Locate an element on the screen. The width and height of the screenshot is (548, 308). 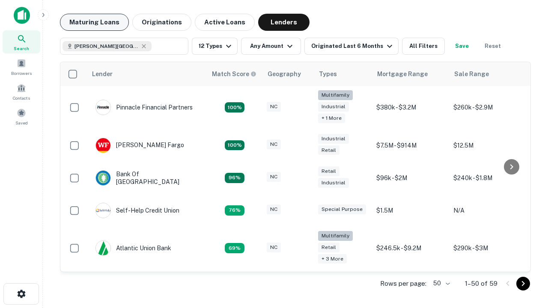
span: Search is located at coordinates (21, 48).